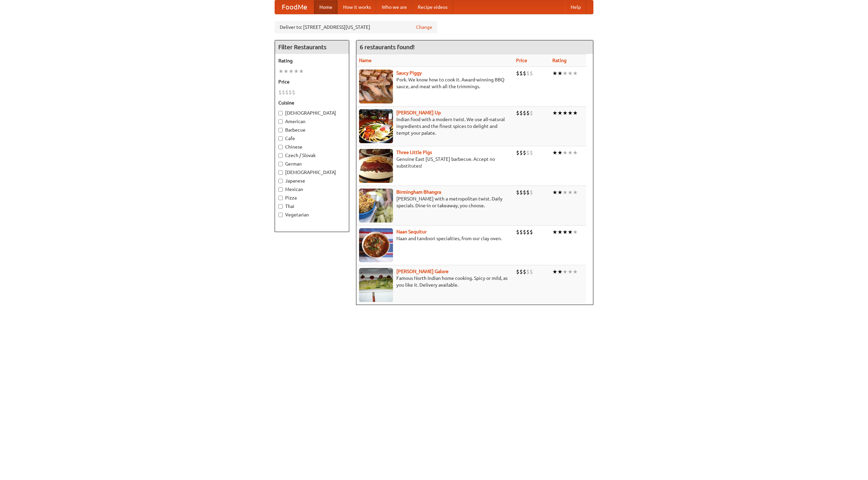  Describe the element at coordinates (376, 205) in the screenshot. I see `img: bhangra.jpg` at that location.